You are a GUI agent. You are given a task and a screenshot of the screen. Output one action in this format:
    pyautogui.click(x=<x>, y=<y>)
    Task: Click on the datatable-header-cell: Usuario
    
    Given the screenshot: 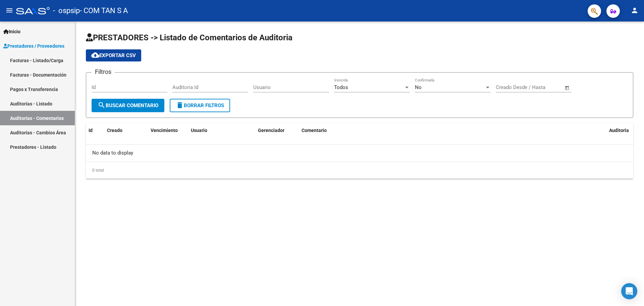 What is the action you would take?
    pyautogui.click(x=222, y=131)
    